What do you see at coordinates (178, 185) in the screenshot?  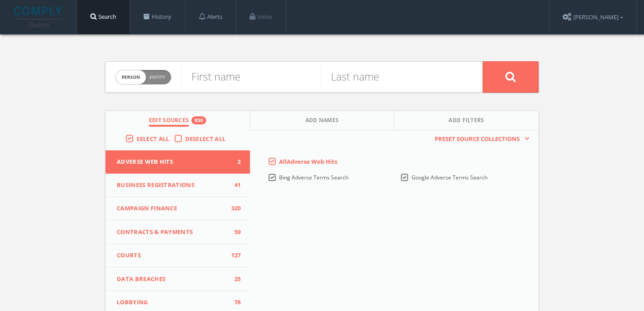 I see `button: Business Registrations41` at bounding box center [178, 185].